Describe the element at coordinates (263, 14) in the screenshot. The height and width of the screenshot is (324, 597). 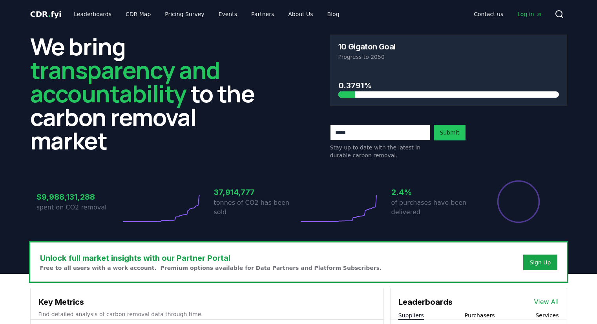
I see `a: Partners` at that location.